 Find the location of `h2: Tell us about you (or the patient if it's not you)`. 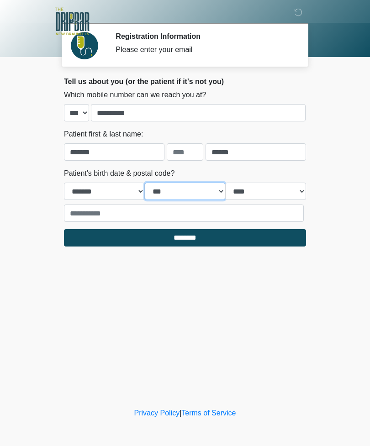

h2: Tell us about you (or the patient if it's not you) is located at coordinates (185, 81).